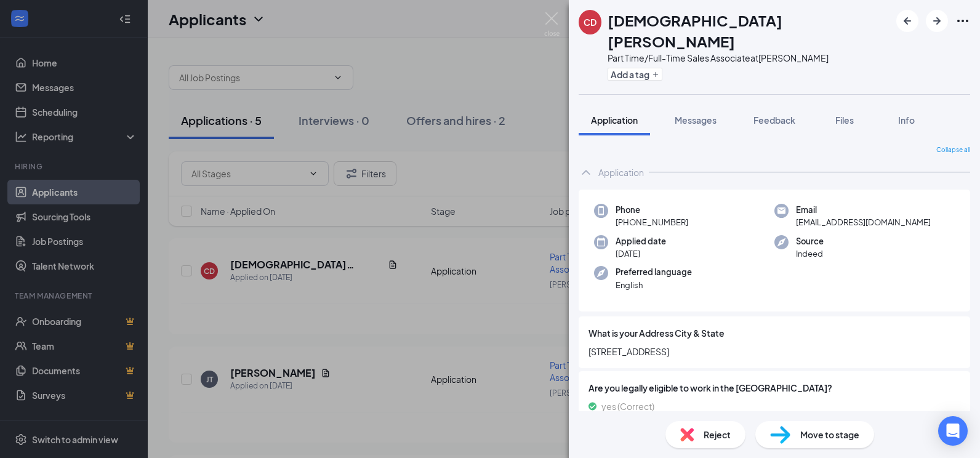 This screenshot has height=458, width=980. What do you see at coordinates (907, 21) in the screenshot?
I see `button: ArrowLeftNew` at bounding box center [907, 21].